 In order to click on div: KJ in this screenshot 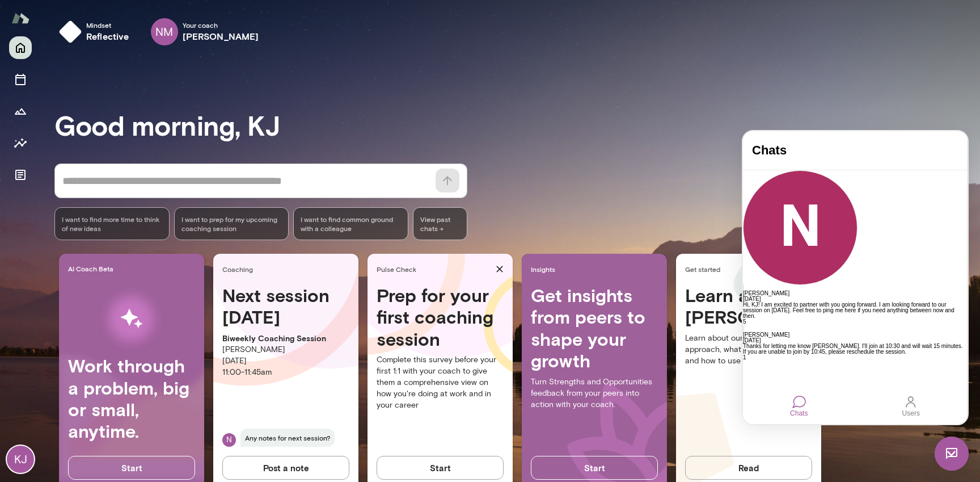, I will do `click(20, 459)`.